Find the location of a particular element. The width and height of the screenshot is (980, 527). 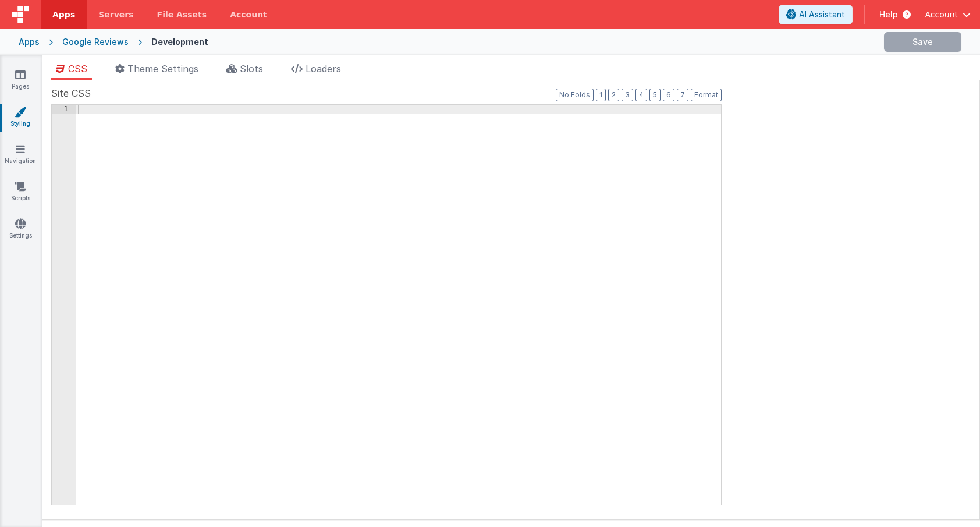

span: Help is located at coordinates (889, 14).